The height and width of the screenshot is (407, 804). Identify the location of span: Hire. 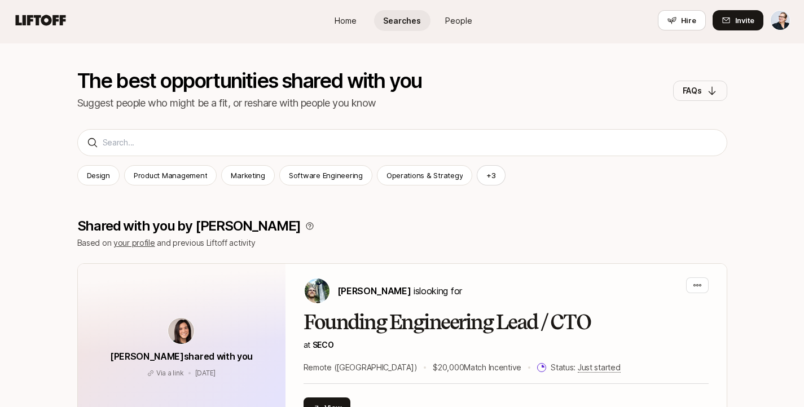
(688, 20).